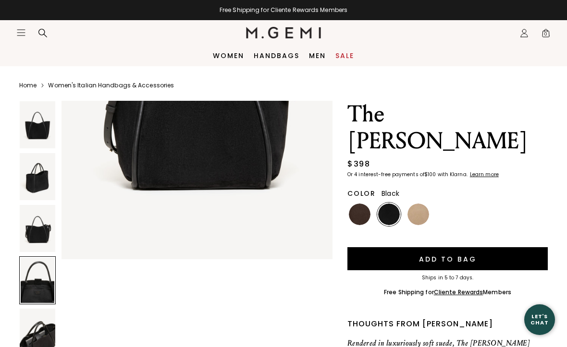 The width and height of the screenshot is (567, 347). Describe the element at coordinates (447, 259) in the screenshot. I see `button: Add to Bag` at that location.